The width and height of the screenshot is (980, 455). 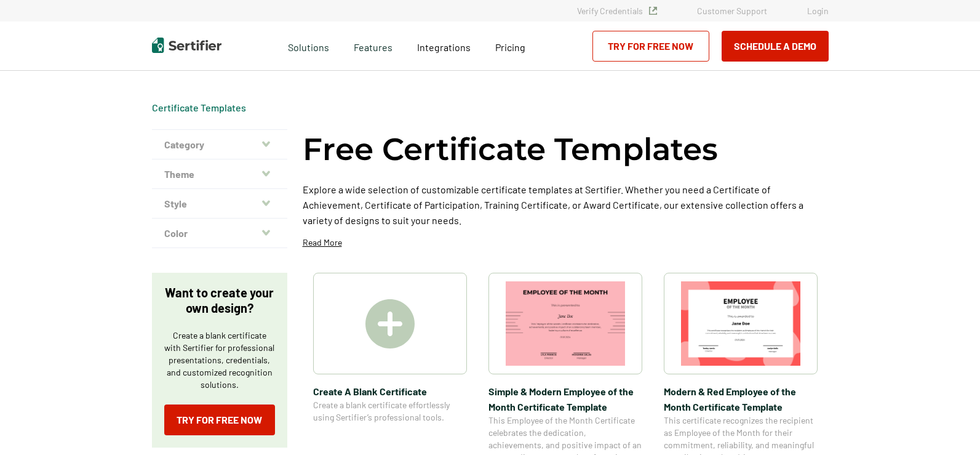 I want to click on p: Create a blank certificate with Sertifier for professional presentations, credentials, and custom..., so click(x=220, y=360).